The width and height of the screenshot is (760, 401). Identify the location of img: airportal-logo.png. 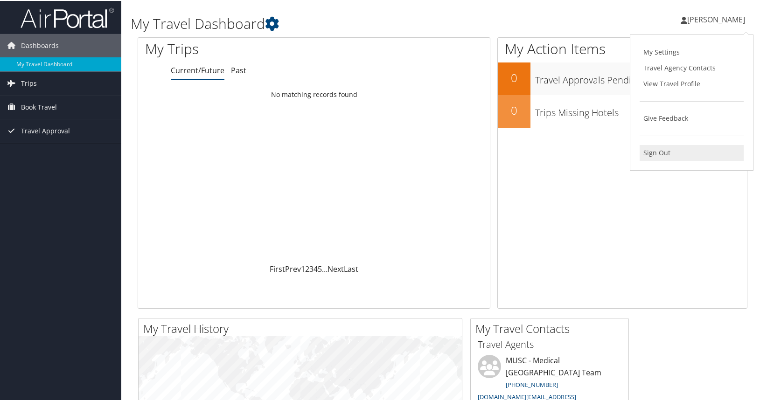
(67, 17).